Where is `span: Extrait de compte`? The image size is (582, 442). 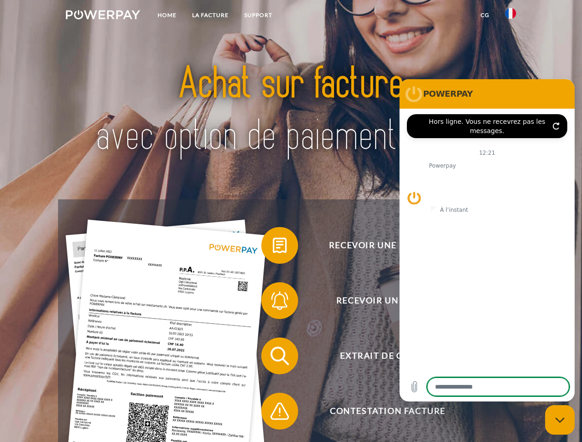 span: Extrait de compte is located at coordinates (387, 356).